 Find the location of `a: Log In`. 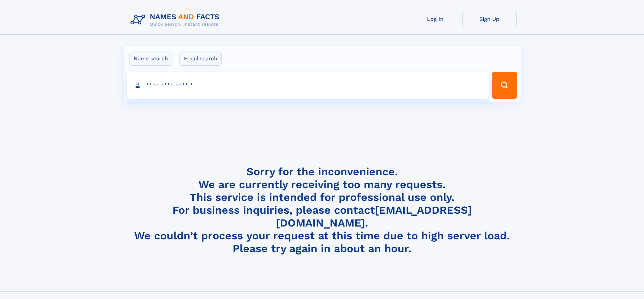

a: Log In is located at coordinates (435, 19).